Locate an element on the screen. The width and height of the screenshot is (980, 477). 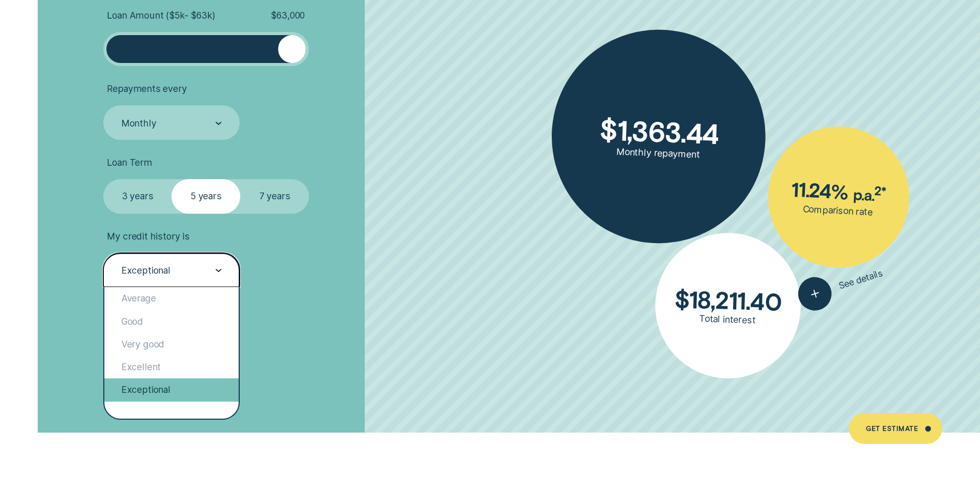
div: Very good is located at coordinates (172, 344).